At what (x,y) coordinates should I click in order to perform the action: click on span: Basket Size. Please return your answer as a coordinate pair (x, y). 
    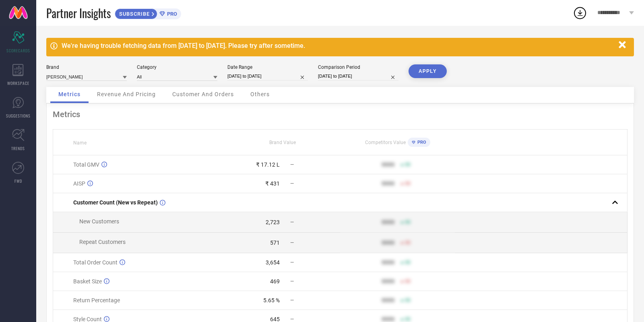
    Looking at the image, I should click on (88, 281).